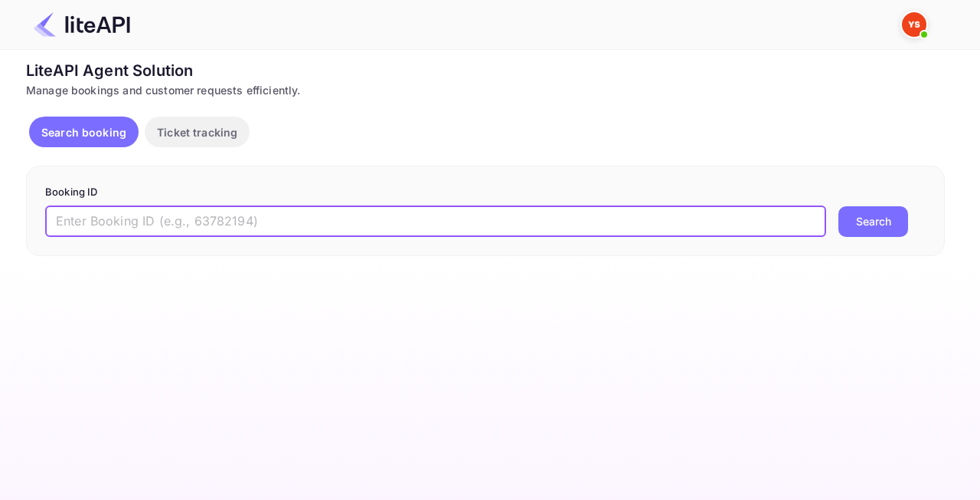 Image resolution: width=980 pixels, height=500 pixels. Describe the element at coordinates (486, 89) in the screenshot. I see `div: Manage bookings and customer requests efficiently.` at that location.